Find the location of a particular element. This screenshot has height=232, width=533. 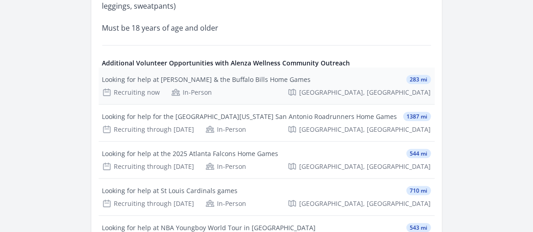

h4: Additional Volunteer Opportunities with Alenza Wellness Community Outreach is located at coordinates (267, 63).